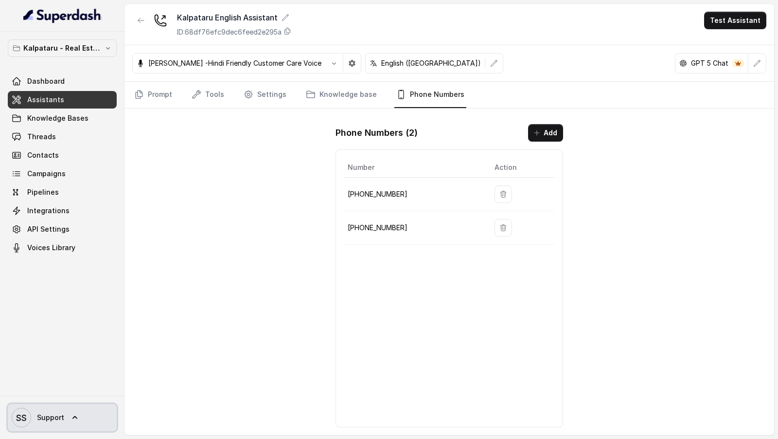 Image resolution: width=778 pixels, height=439 pixels. Describe the element at coordinates (62, 118) in the screenshot. I see `a: Knowledge Bases` at that location.